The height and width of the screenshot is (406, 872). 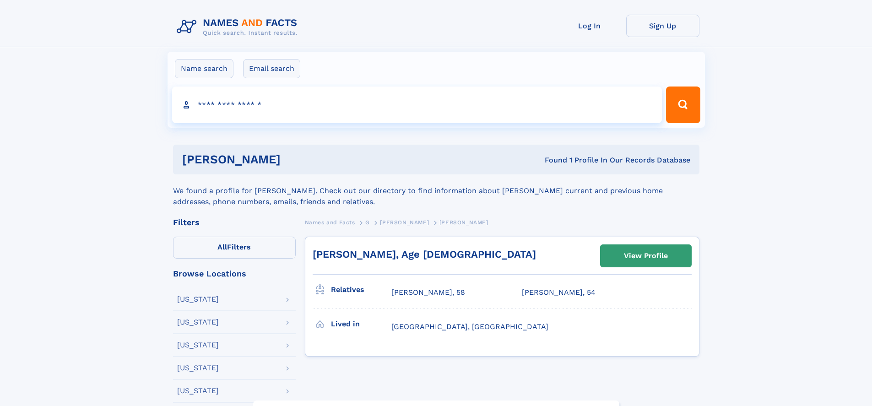 What do you see at coordinates (368, 223) in the screenshot?
I see `span: G` at bounding box center [368, 223].